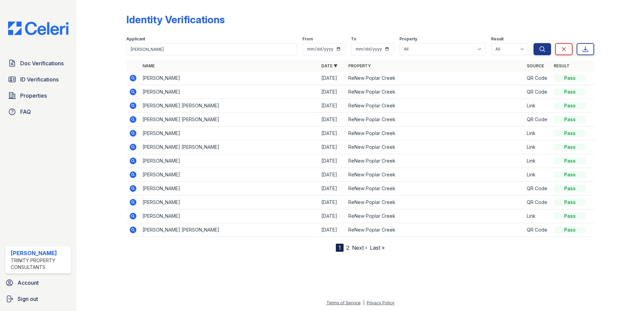 This screenshot has width=644, height=311. Describe the element at coordinates (28, 299) in the screenshot. I see `span: Sign out` at that location.